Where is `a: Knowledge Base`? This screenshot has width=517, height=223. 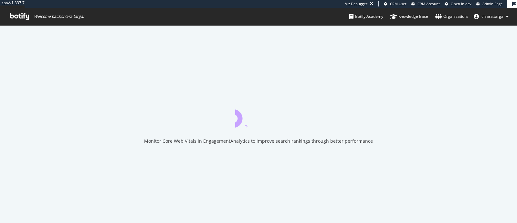
a: Knowledge Base is located at coordinates (409, 16).